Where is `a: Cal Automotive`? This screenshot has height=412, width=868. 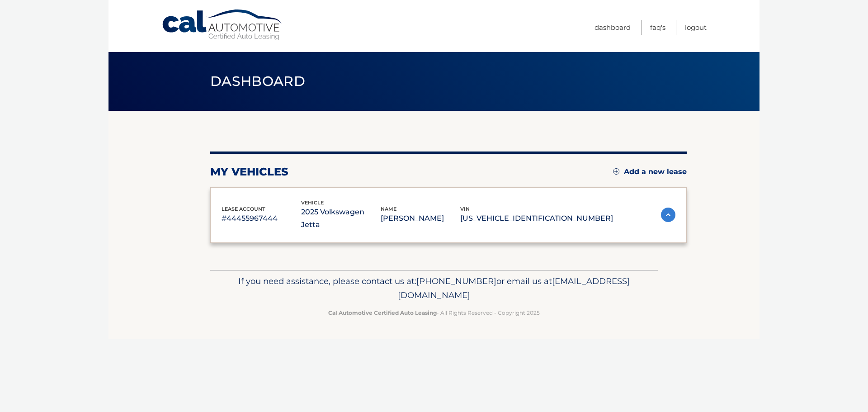 a: Cal Automotive is located at coordinates (222, 25).